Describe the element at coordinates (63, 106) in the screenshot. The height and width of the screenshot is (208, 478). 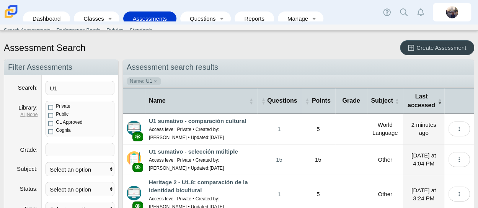
I see `span: Private` at that location.